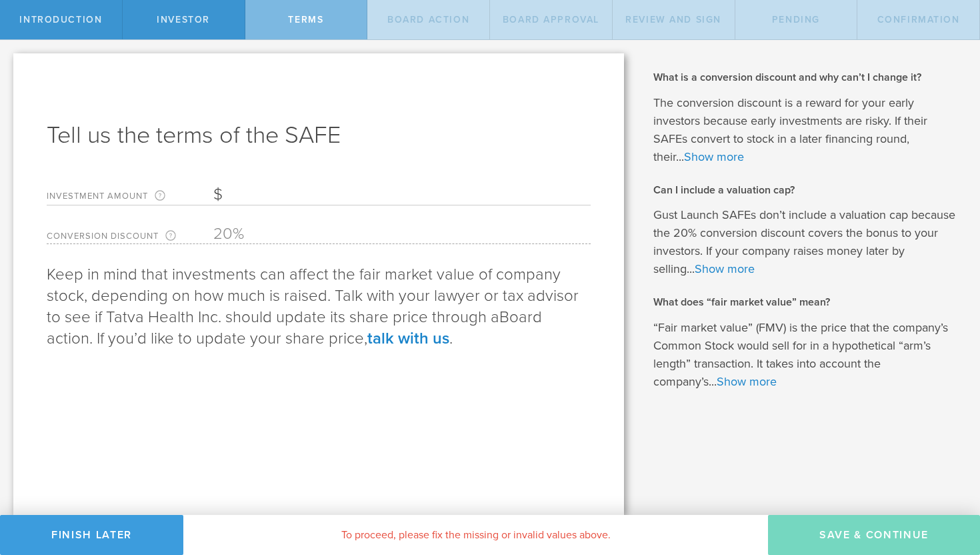 The image size is (980, 555). Describe the element at coordinates (408, 338) in the screenshot. I see `a: talk with us` at that location.